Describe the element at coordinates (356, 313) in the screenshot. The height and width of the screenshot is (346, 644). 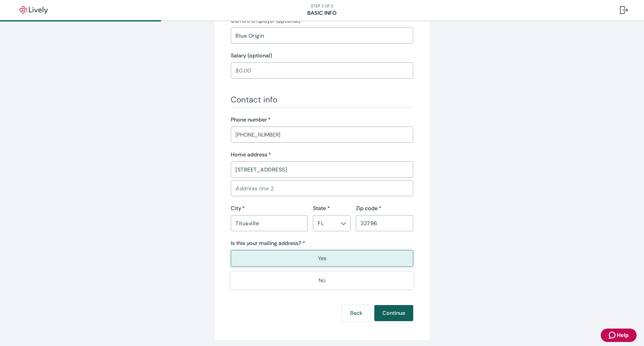
I see `button: Back` at that location.